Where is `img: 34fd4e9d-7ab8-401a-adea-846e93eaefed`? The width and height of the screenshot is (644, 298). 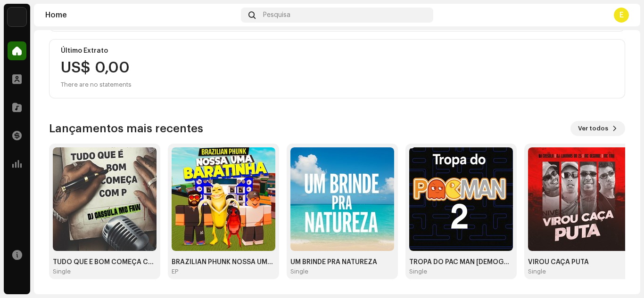
img: 34fd4e9d-7ab8-401a-adea-846e93eaefed is located at coordinates (461, 199).